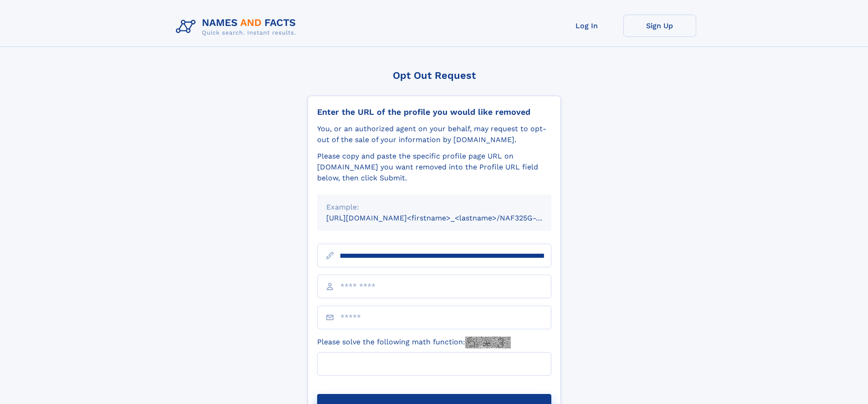 The height and width of the screenshot is (404, 868). I want to click on div: Enter the URL of the profile you would like removed, so click(434, 112).